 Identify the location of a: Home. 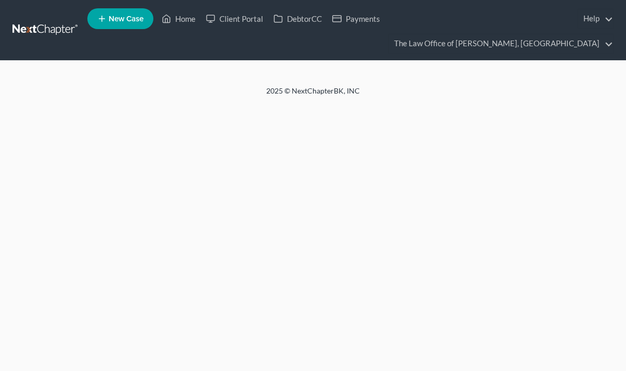
(178, 19).